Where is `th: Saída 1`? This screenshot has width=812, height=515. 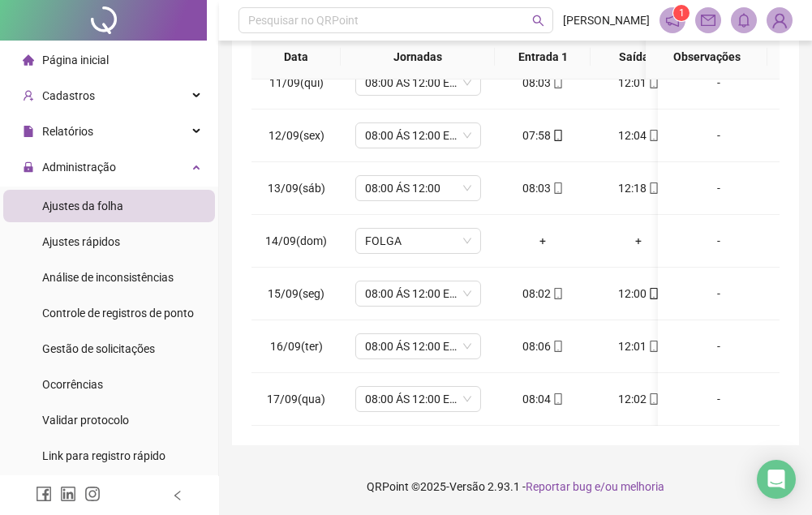 th: Saída 1 is located at coordinates (638, 57).